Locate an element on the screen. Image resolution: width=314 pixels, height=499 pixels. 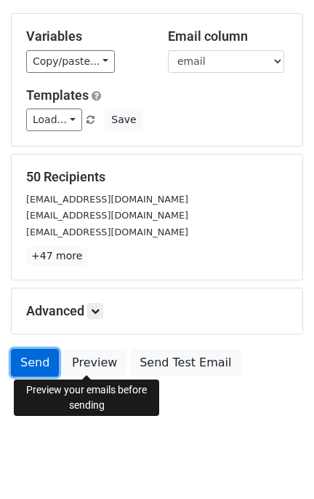
a: Preview is located at coordinates (95, 362).